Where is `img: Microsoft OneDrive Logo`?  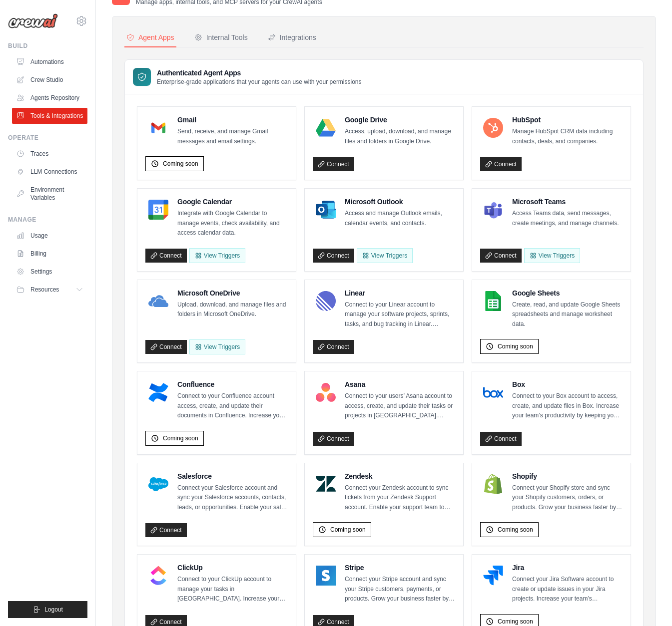 img: Microsoft OneDrive Logo is located at coordinates (159, 301).